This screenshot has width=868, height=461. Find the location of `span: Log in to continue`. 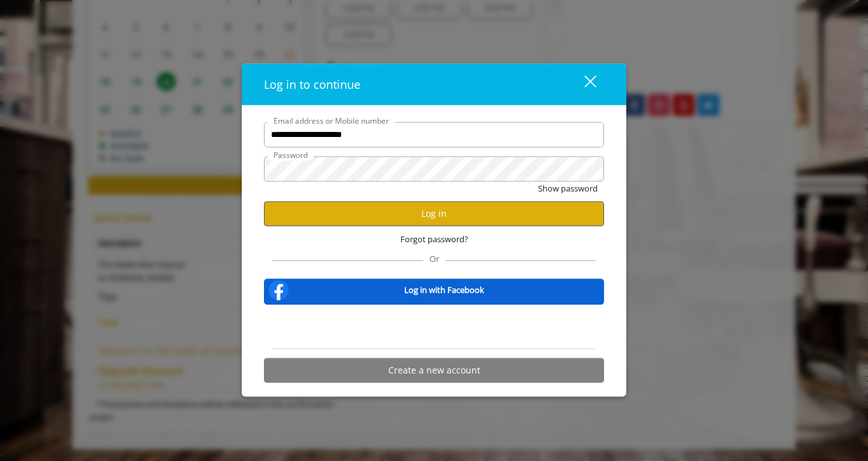

span: Log in to continue is located at coordinates (312, 84).